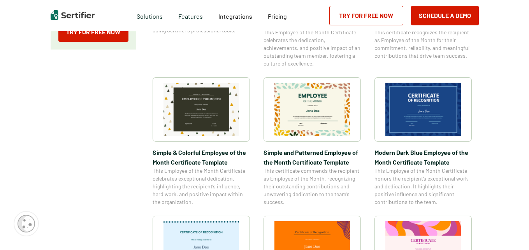 This screenshot has height=250, width=529. What do you see at coordinates (423, 109) in the screenshot?
I see `img: Modern Dark Blue Employee of the Month Certificate Template` at bounding box center [423, 109].